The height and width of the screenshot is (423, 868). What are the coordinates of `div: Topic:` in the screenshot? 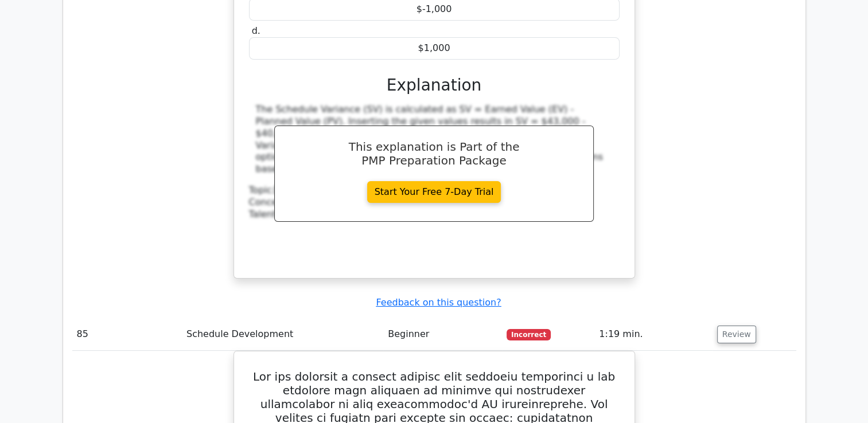 It's located at (434, 190).